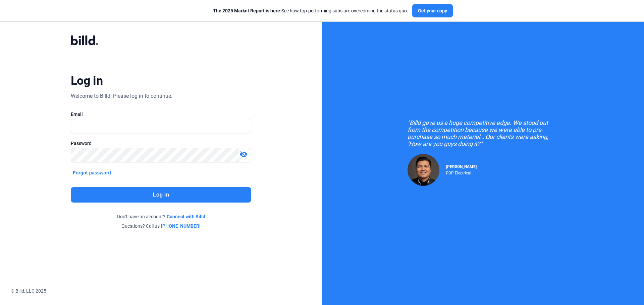 The width and height of the screenshot is (644, 305). I want to click on div: See how top-performing subs are overcoming the status quo., so click(310, 11).